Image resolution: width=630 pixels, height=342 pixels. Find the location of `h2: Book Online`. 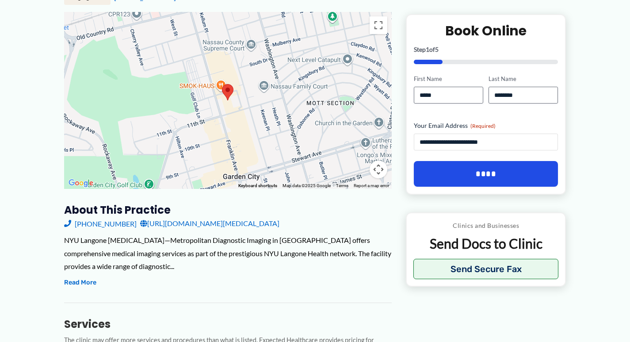

h2: Book Online is located at coordinates (486, 30).